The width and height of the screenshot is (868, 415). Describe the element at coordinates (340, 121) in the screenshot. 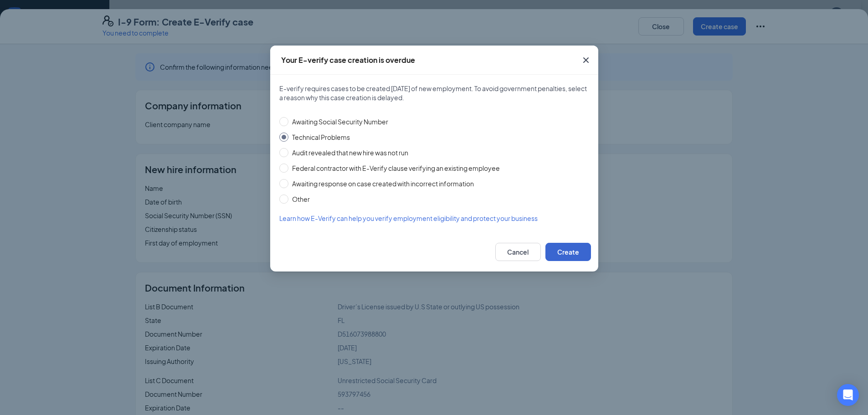

I see `span: Awaiting Social Security Number` at that location.